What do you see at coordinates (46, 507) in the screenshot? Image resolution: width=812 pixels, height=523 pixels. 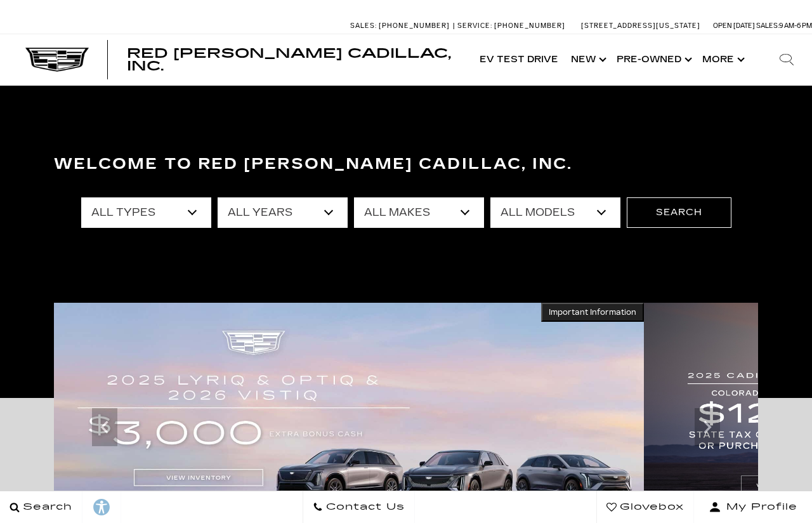 I see `span: Search` at bounding box center [46, 507].